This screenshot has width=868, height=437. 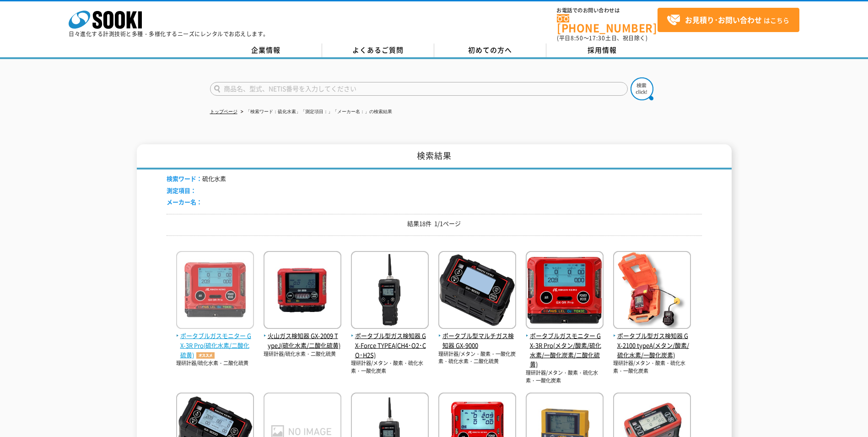 What do you see at coordinates (315, 112) in the screenshot?
I see `li: 「検索ワード：硫化水素」「測定項目：」「メーカー名：」の検索結果` at bounding box center [315, 112].